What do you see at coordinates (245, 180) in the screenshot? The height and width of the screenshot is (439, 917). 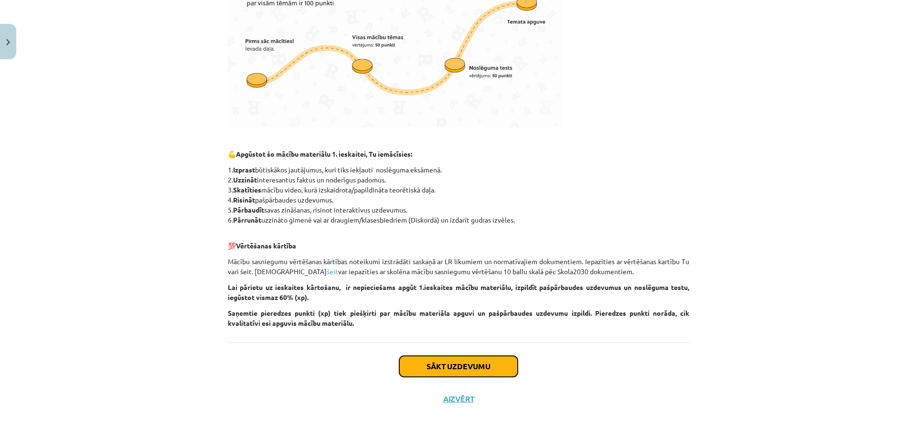 I see `strong: Uzzināt` at bounding box center [245, 180].